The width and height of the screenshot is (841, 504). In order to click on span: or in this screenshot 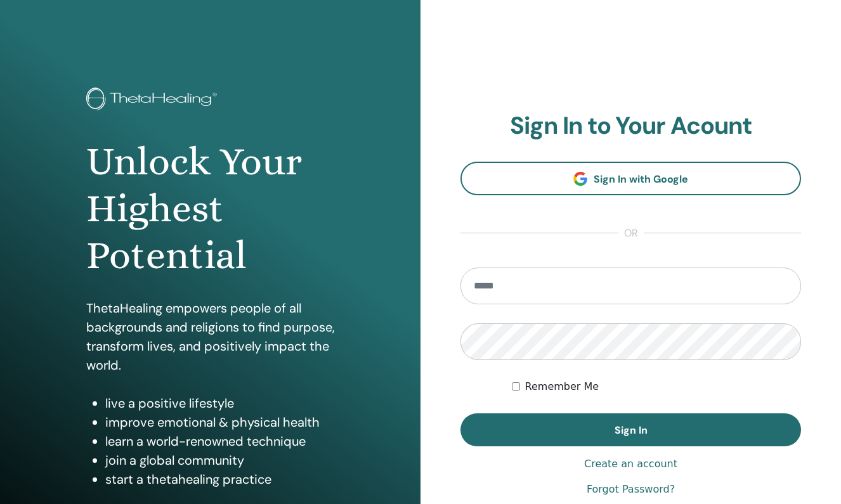, I will do `click(631, 233)`.